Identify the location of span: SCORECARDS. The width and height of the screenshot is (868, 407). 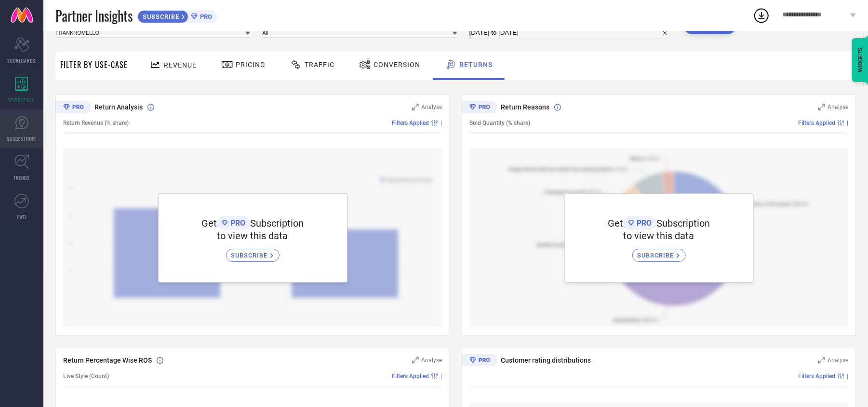
(22, 61).